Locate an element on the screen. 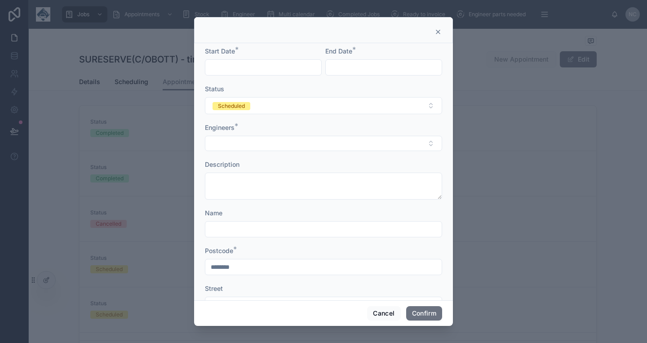  span: End Date is located at coordinates (339, 51).